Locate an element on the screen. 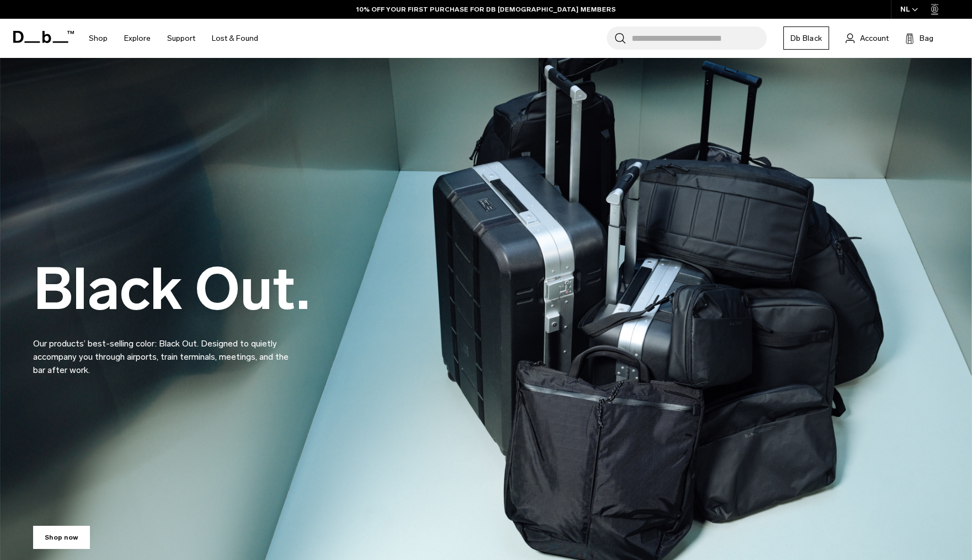 This screenshot has height=560, width=972. a: Shop now is located at coordinates (62, 538).